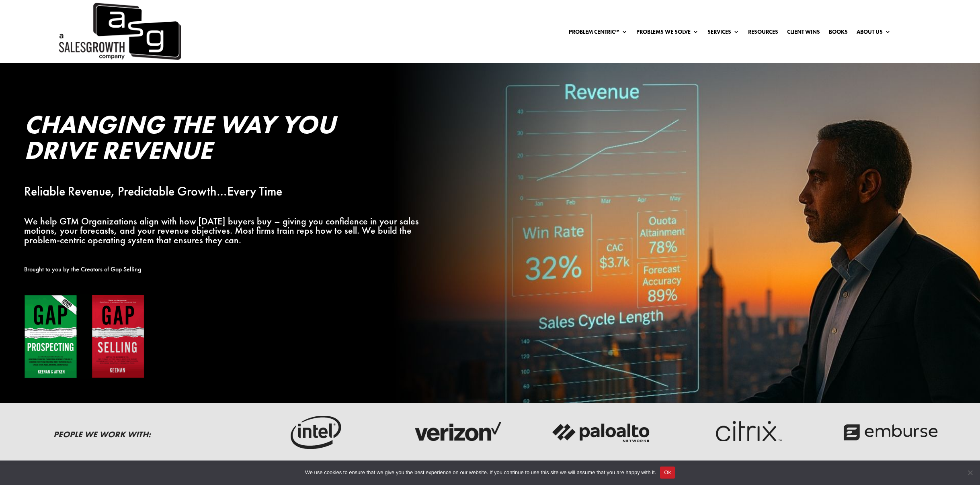 This screenshot has height=485, width=980. I want to click on p: Reliable Revenue, Predictable Growth…Every Time, so click(233, 192).